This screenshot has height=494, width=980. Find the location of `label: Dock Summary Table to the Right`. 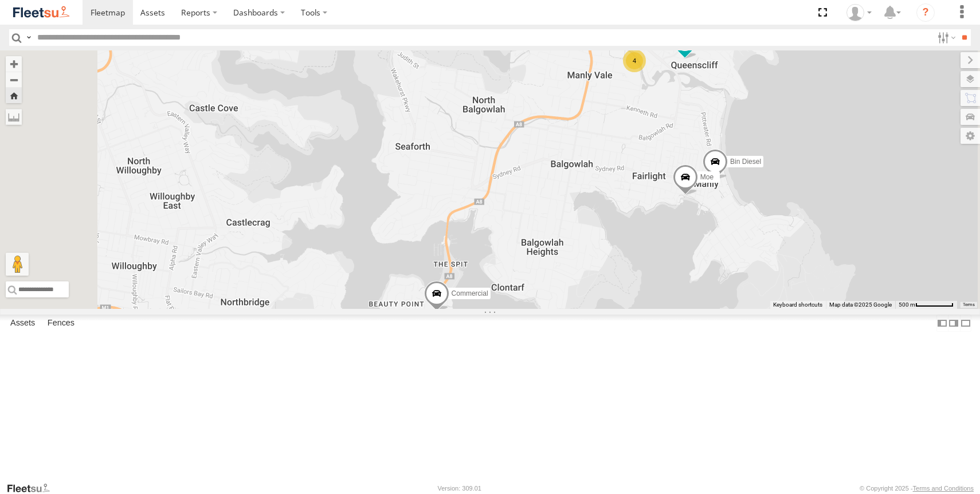

label: Dock Summary Table to the Right is located at coordinates (954, 323).